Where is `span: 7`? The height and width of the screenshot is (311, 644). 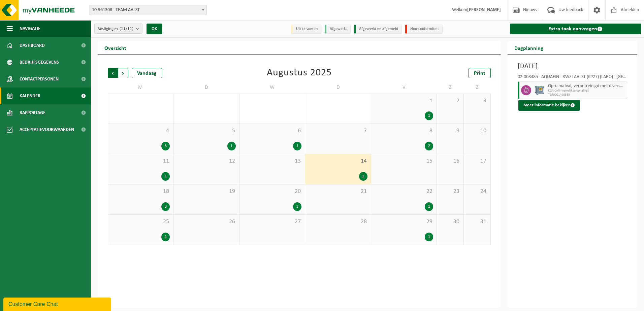 span: 7 is located at coordinates (338, 131).